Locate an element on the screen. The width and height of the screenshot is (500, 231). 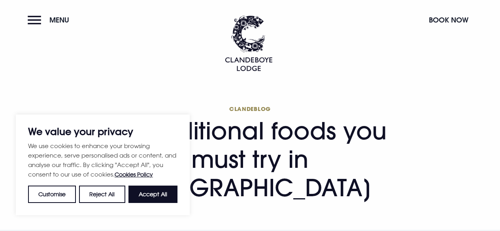
button: Reject All is located at coordinates (102, 194).